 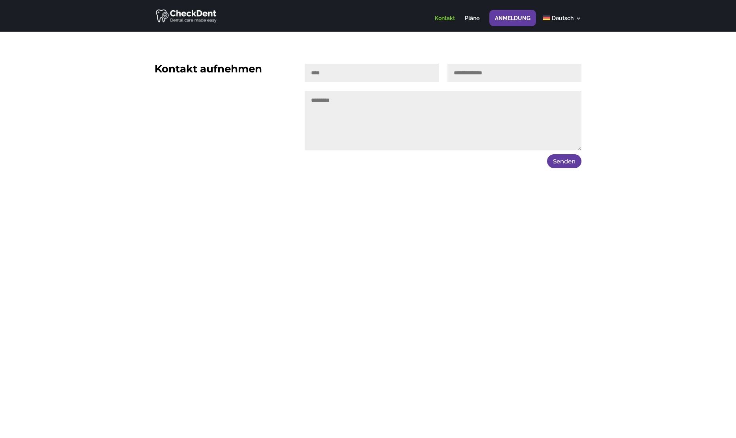 What do you see at coordinates (445, 23) in the screenshot?
I see `a: Kontakt` at bounding box center [445, 23].